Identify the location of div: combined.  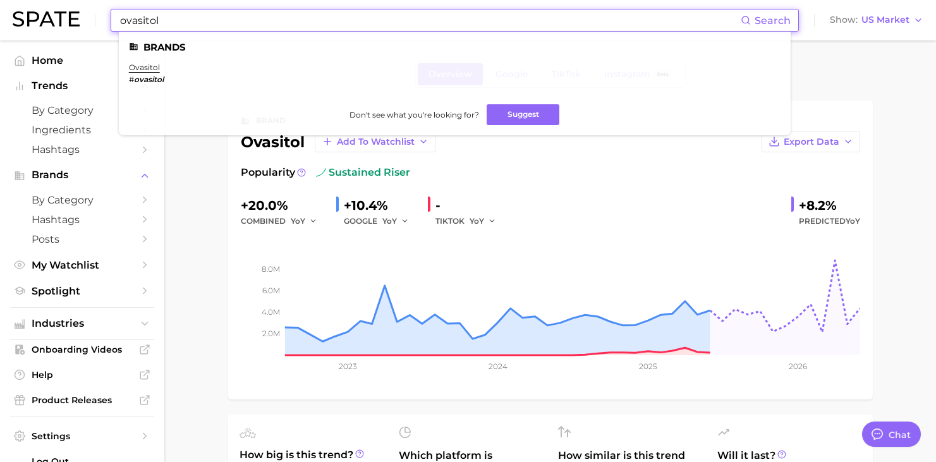
(283, 221).